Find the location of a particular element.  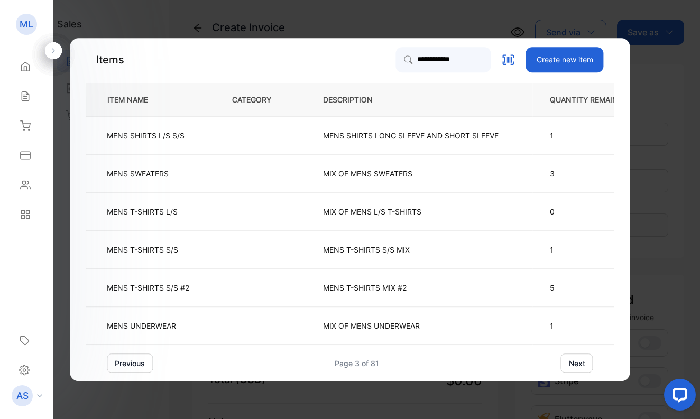

div: Page 3 of 81 is located at coordinates (357, 363).